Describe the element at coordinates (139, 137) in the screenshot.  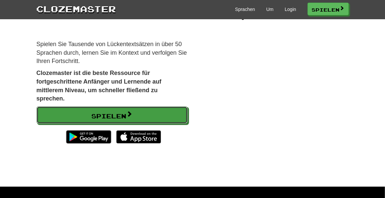
I see `img: Download_on_the_App_Store_Badge_US-UK_135x40-25178aeef6eb6b83b96f5f2d004eda3bffbb37122de64afbaef7...` at that location.